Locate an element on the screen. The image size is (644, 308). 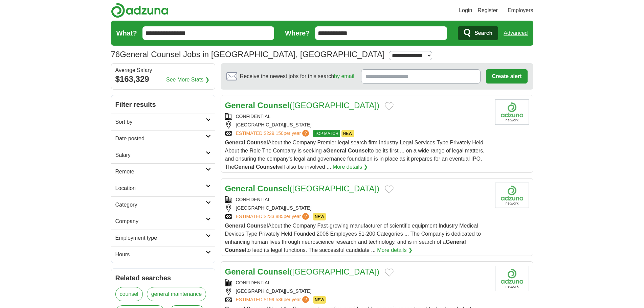
h2: Hours is located at coordinates (160, 255).